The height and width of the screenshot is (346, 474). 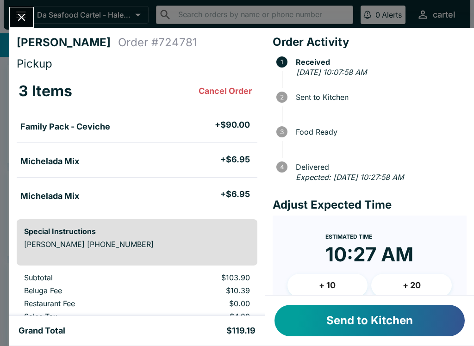 What do you see at coordinates (202, 278) in the screenshot?
I see `p: $103.90` at bounding box center [202, 278].